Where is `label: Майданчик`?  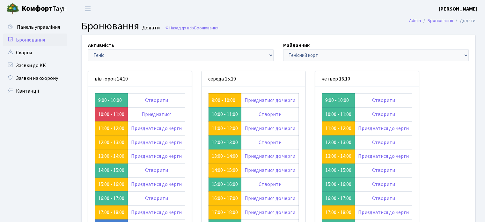 label: Майданчик is located at coordinates (296, 45).